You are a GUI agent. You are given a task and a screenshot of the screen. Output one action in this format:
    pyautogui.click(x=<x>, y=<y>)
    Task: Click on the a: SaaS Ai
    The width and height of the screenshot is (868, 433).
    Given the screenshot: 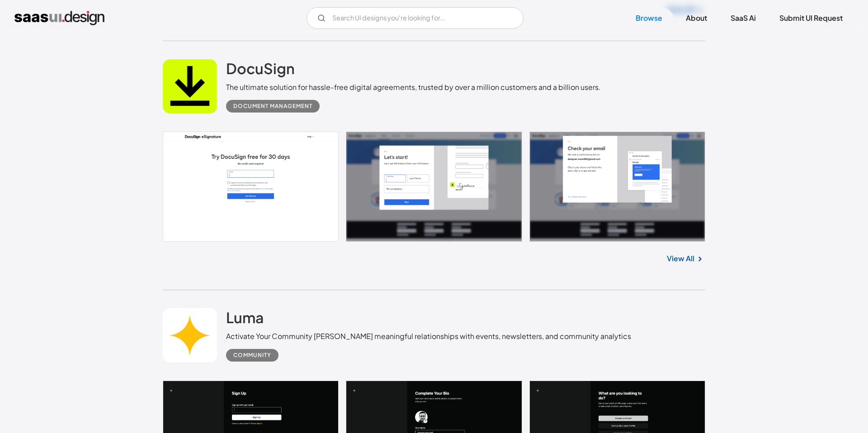 What is the action you would take?
    pyautogui.click(x=743, y=18)
    